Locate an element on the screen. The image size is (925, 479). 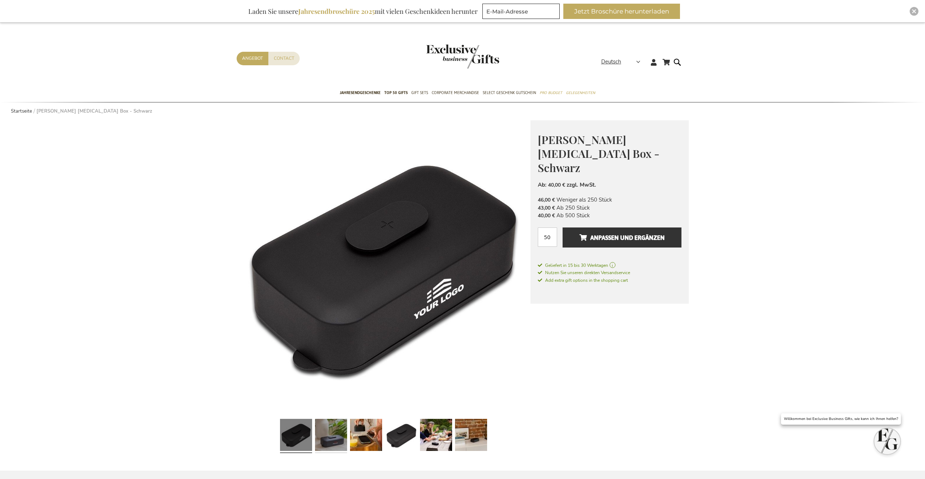
a: Nutzen Sie unseren direkten Versandservice is located at coordinates (610, 272).